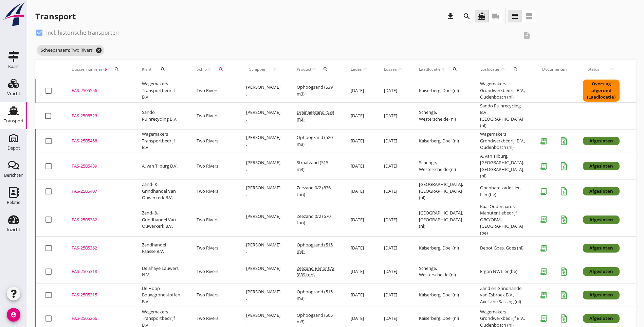 This screenshot has width=644, height=327. I want to click on td: Zand- & Grindhandel Van Ouwerkerk B.V., so click(161, 219).